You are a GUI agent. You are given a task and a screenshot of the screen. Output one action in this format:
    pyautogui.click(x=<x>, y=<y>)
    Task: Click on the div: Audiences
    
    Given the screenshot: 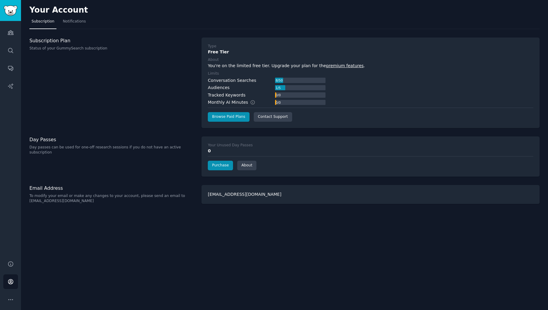 What is the action you would take?
    pyautogui.click(x=218, y=88)
    